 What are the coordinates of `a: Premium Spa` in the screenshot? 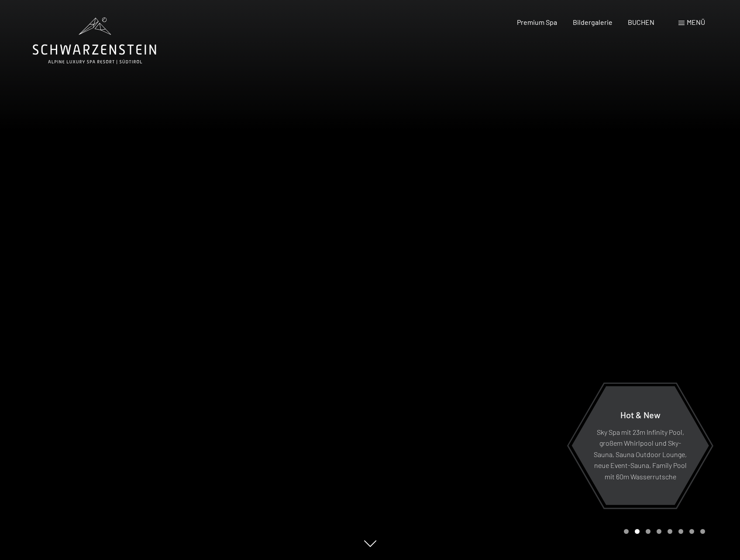 It's located at (537, 22).